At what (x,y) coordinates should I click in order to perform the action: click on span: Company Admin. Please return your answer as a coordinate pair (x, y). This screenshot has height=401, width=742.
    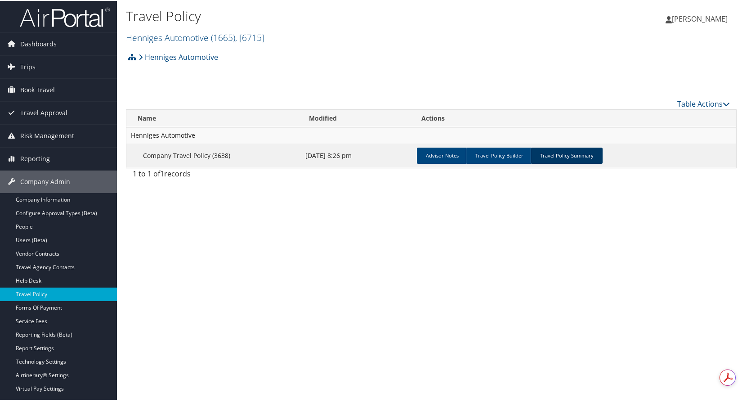
    Looking at the image, I should click on (45, 181).